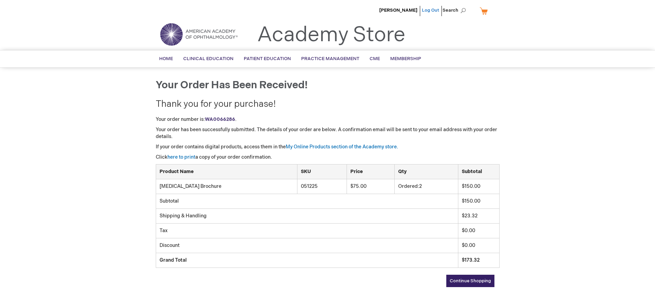  I want to click on span: Practice Management, so click(330, 59).